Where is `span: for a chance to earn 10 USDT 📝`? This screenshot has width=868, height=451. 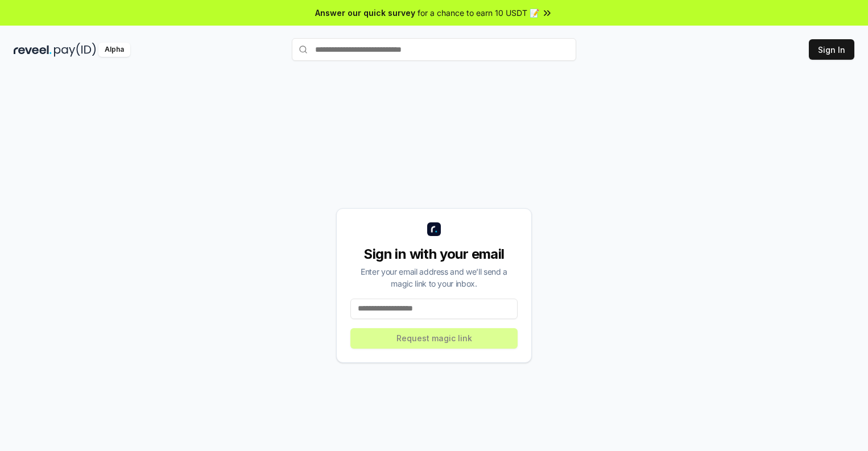 span: for a chance to earn 10 USDT 📝 is located at coordinates (478, 12).